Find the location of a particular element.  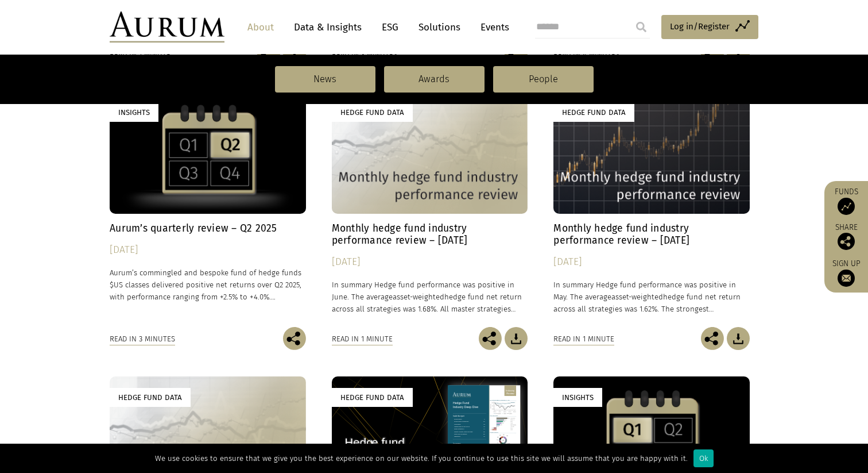

a: About is located at coordinates (261, 27).